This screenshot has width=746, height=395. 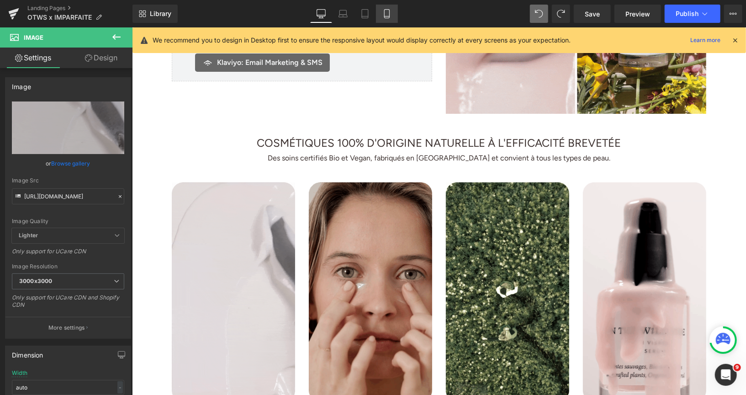 What do you see at coordinates (539, 14) in the screenshot?
I see `button: Undo` at bounding box center [539, 14].